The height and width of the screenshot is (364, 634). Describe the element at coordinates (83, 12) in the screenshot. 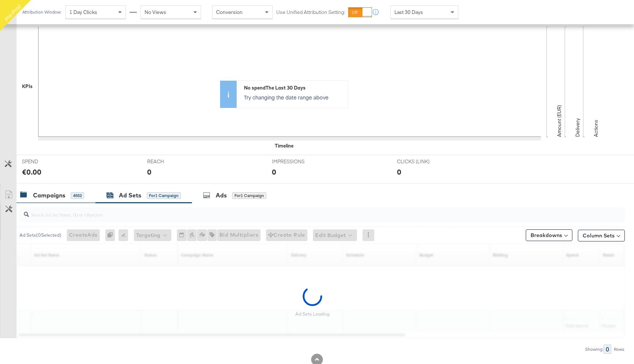

I see `span: 1 Day Clicks` at that location.